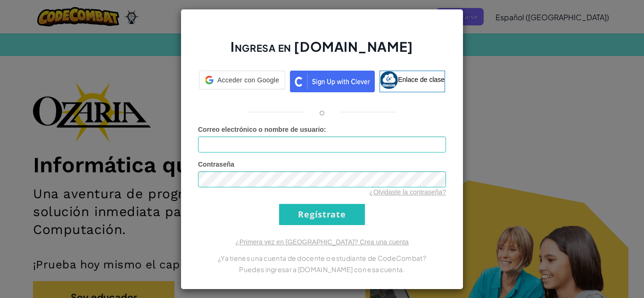 This screenshot has width=644, height=298. What do you see at coordinates (242, 82) in the screenshot?
I see `a: Acceder con Google` at bounding box center [242, 82].